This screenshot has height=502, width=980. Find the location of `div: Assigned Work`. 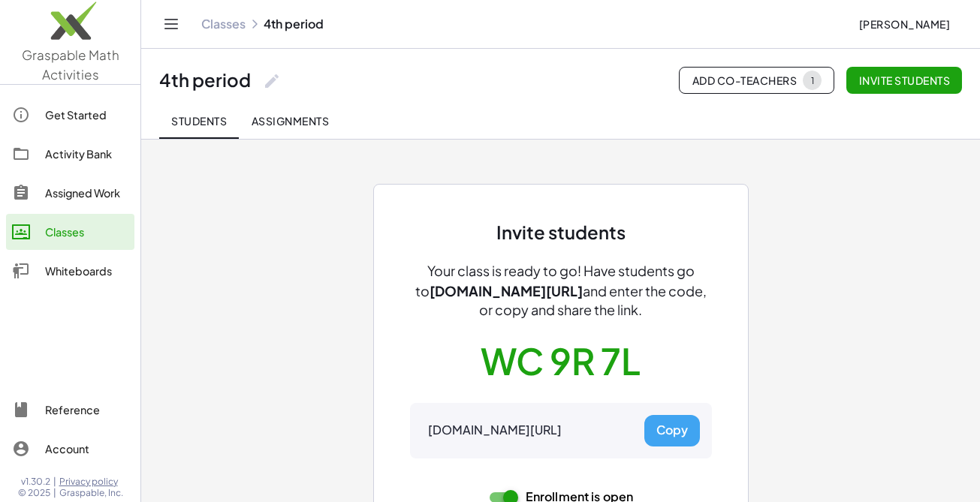

div: Assigned Work is located at coordinates (87, 193).